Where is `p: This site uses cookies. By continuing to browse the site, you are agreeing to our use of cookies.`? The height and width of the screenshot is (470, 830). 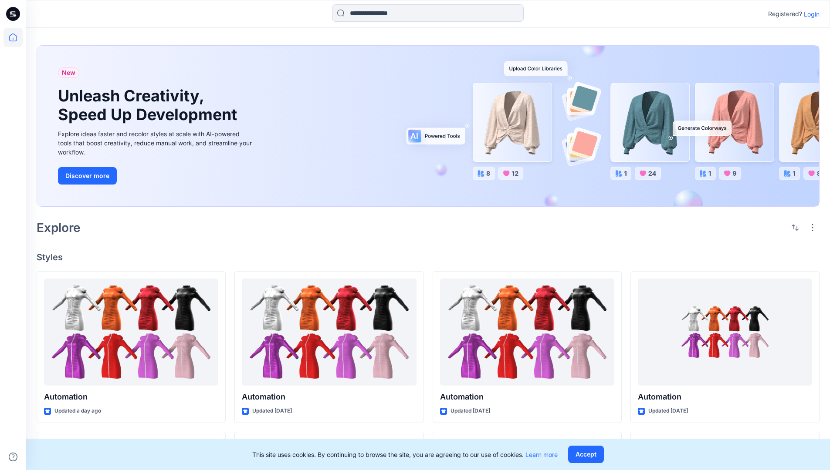 p: This site uses cookies. By continuing to browse the site, you are agreeing to our use of cookies. is located at coordinates (405, 455).